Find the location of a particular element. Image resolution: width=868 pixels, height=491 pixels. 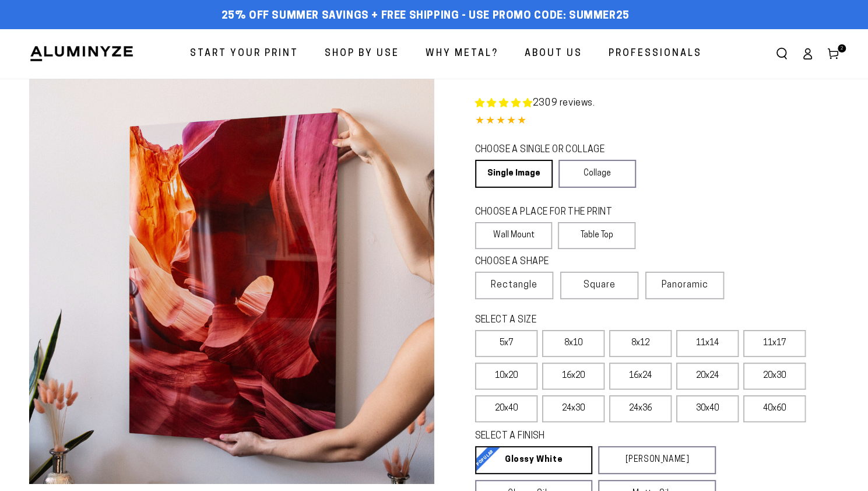

label: 24x36 is located at coordinates (640, 409).